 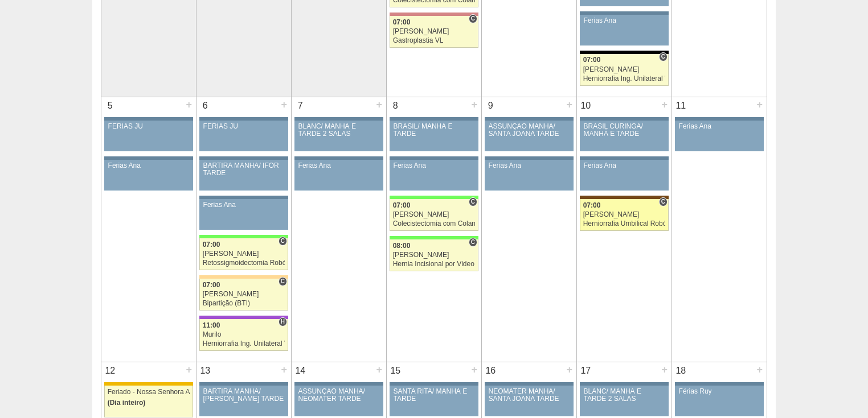 I want to click on div: 15, so click(x=396, y=371).